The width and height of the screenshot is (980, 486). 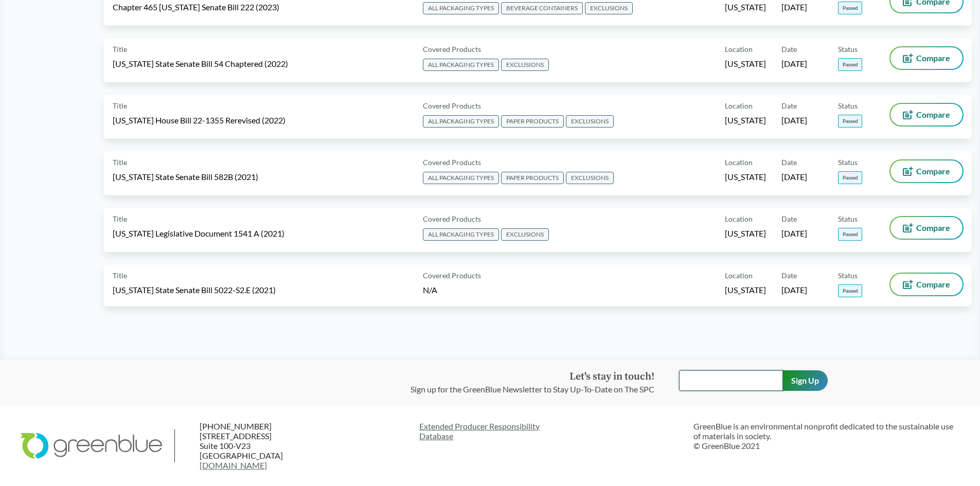 What do you see at coordinates (826, 436) in the screenshot?
I see `p: GreenBlue is an environmental nonprofit dedicated to the sustainable use of materials in society....` at bounding box center [826, 436].